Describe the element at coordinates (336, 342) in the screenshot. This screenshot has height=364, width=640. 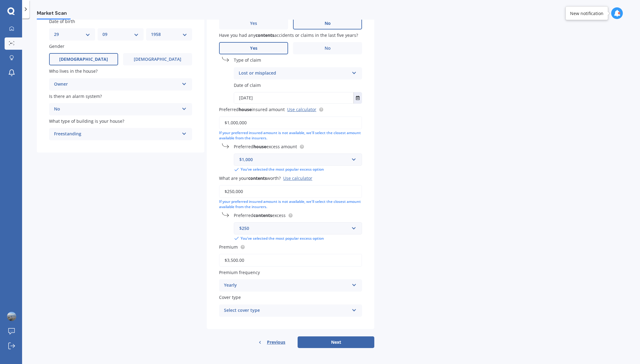
I see `button: Next` at that location.